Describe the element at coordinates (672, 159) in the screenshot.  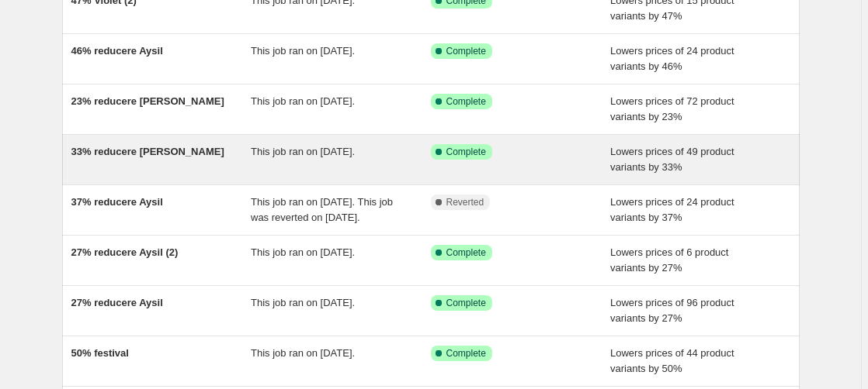
I see `span: Lowers prices of 49 product variants by 33%` at that location.